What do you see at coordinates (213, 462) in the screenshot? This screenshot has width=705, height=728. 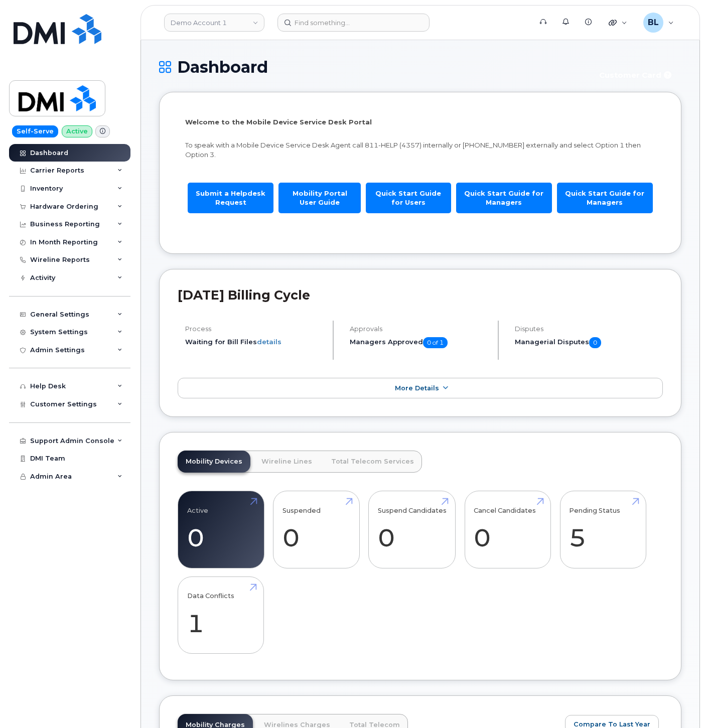 I see `a: Mobility Devices` at bounding box center [213, 462].